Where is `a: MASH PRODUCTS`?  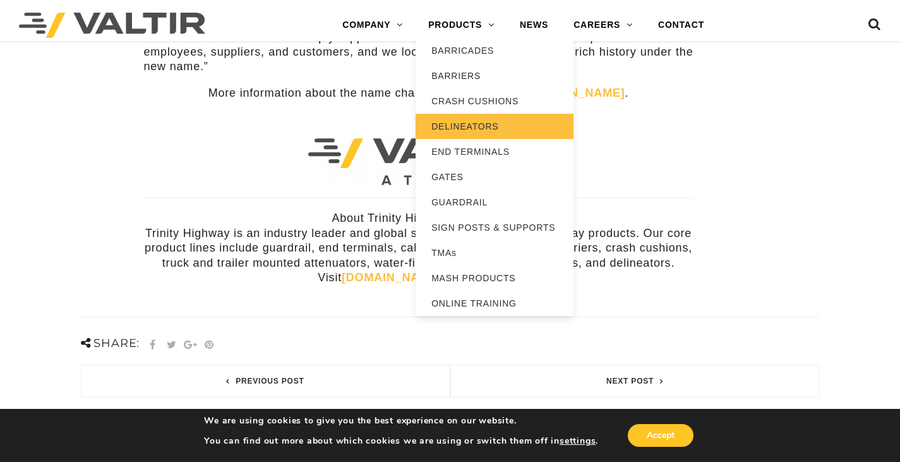
a: MASH PRODUCTS is located at coordinates (495, 278).